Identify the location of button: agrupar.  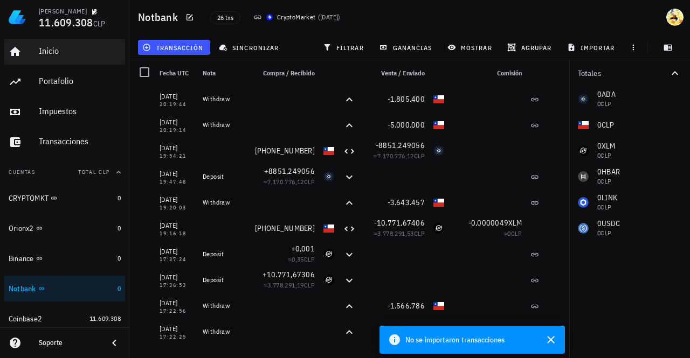
(530, 47).